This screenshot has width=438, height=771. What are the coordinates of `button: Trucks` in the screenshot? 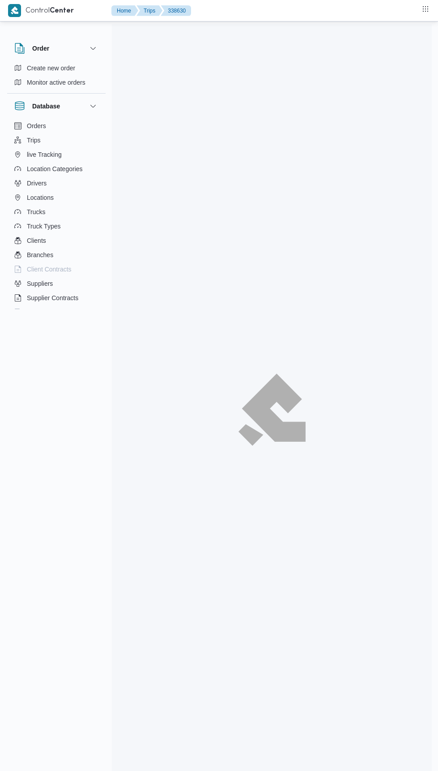 It's located at (56, 212).